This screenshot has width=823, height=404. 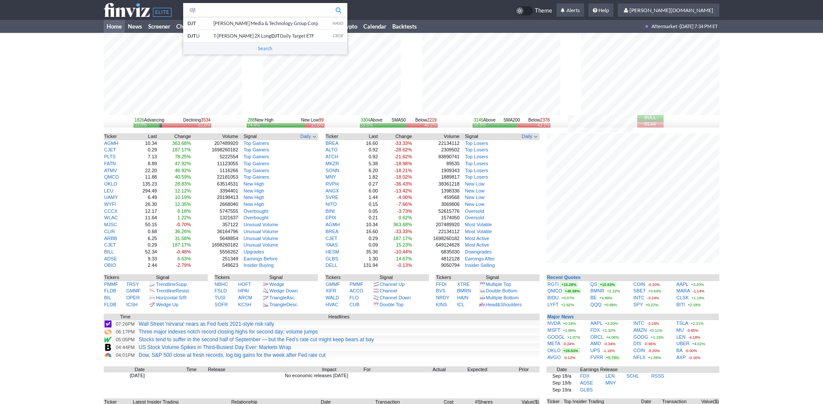 I want to click on td: 10.34, so click(x=144, y=143).